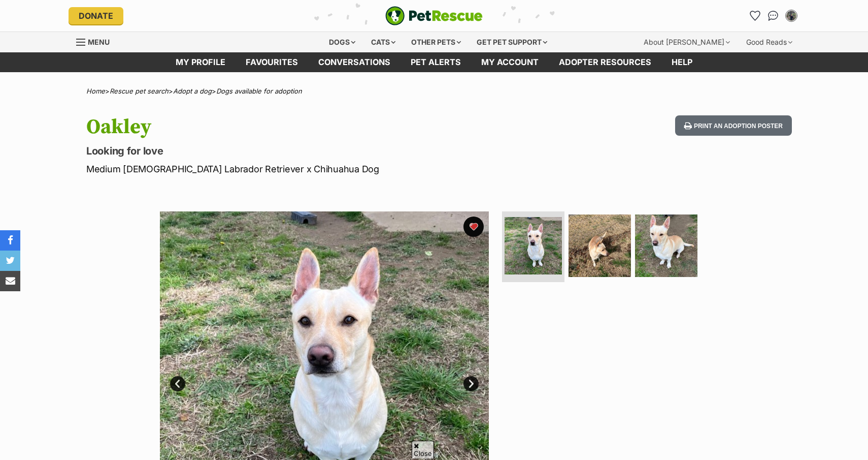 Image resolution: width=868 pixels, height=460 pixels. Describe the element at coordinates (95, 91) in the screenshot. I see `a: Home` at that location.